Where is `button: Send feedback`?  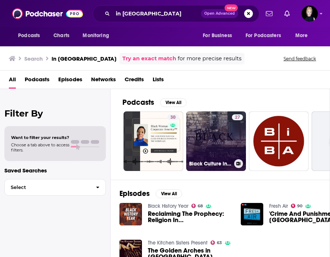
button: Send feedback is located at coordinates (299, 59).